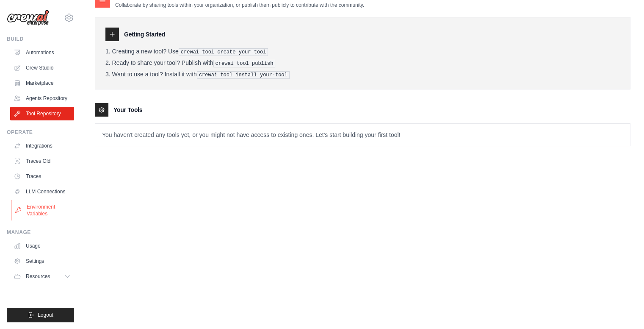  What do you see at coordinates (42, 83) in the screenshot?
I see `a: Marketplace` at bounding box center [42, 83].